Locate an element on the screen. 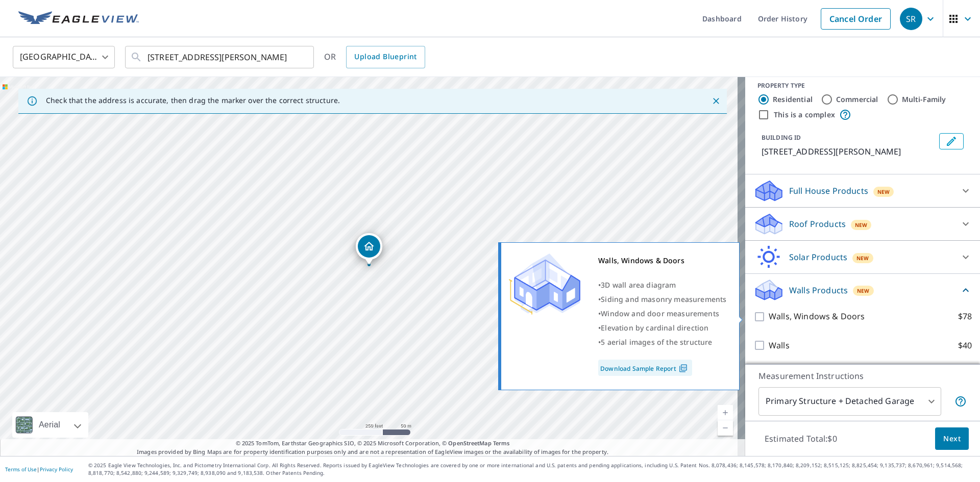  div: Full House ProductsNew is located at coordinates (862, 191).